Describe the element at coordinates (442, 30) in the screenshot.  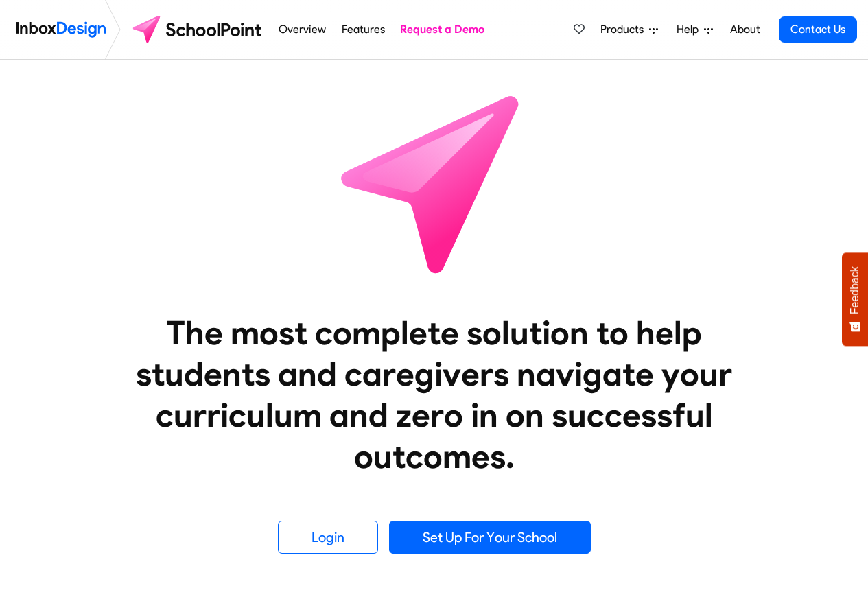
I see `a: Request a Demo` at that location.